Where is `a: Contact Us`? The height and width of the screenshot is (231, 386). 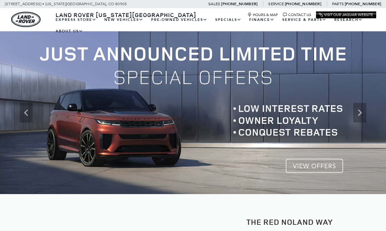 a: Contact Us is located at coordinates (297, 15).